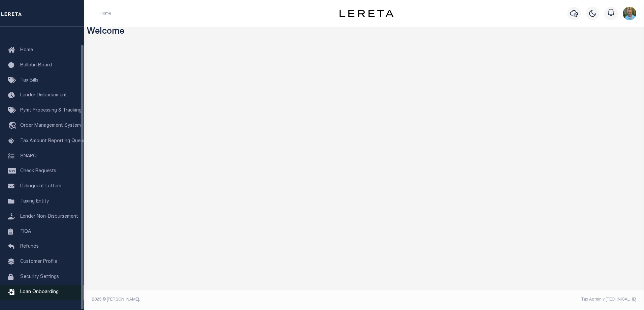 Image resolution: width=644 pixels, height=310 pixels. What do you see at coordinates (364, 32) in the screenshot?
I see `h3: Welcome` at bounding box center [364, 32].